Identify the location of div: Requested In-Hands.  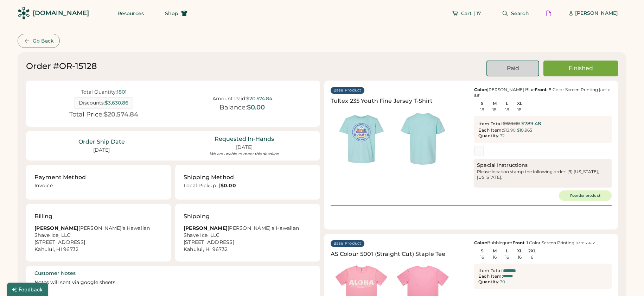
(244, 139).